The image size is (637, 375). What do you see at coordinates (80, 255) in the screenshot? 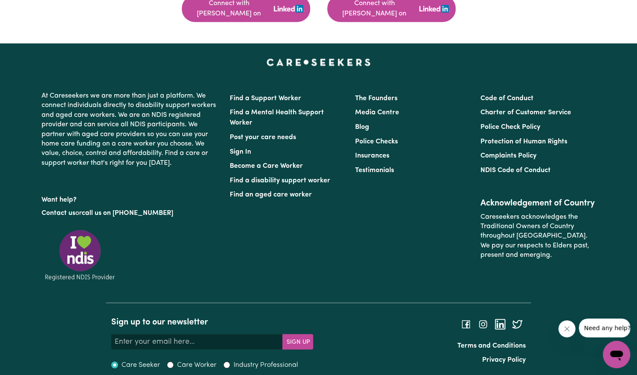
I see `img: Registered NDIS provider` at bounding box center [80, 255].